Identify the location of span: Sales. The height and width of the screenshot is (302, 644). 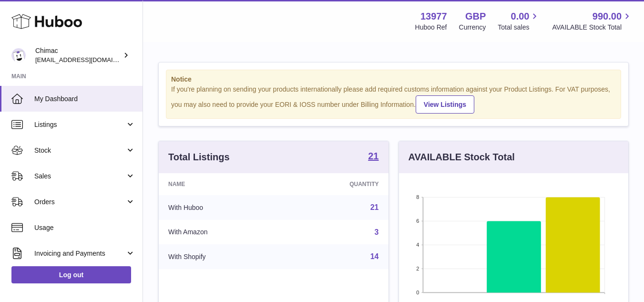
(79, 176).